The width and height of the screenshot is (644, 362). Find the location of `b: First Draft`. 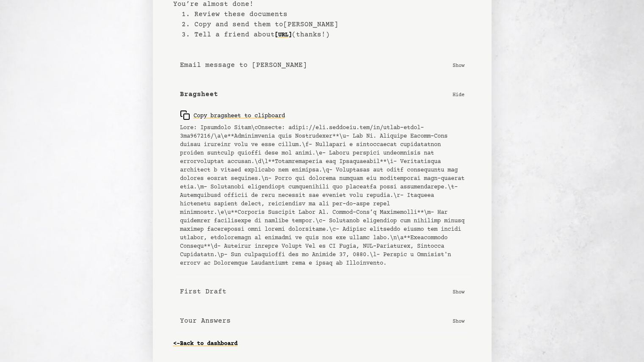

b: First Draft is located at coordinates (203, 292).